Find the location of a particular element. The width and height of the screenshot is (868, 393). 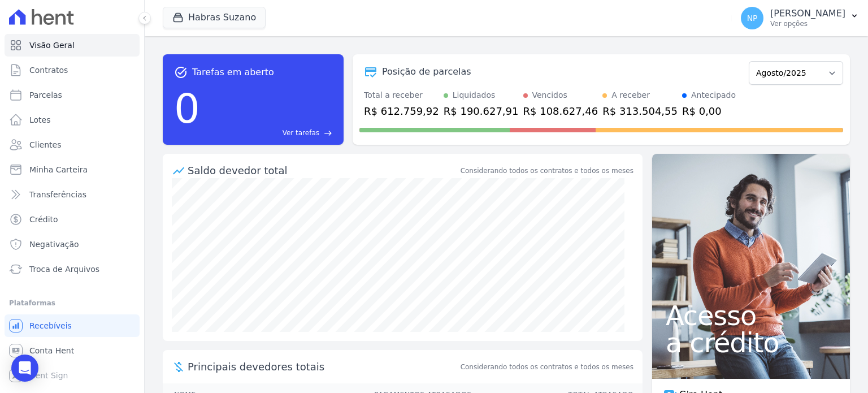

div: Saldo devedor total is located at coordinates (323, 171).